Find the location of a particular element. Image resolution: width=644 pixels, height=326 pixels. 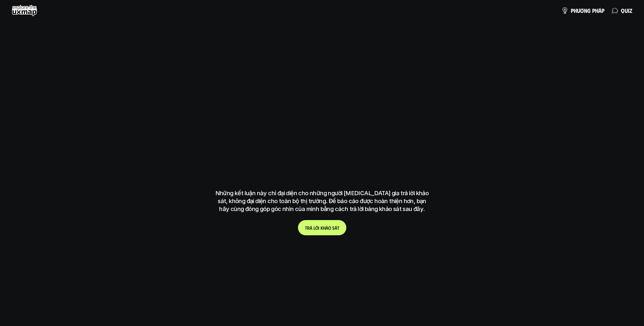

span: T is located at coordinates (306, 228).